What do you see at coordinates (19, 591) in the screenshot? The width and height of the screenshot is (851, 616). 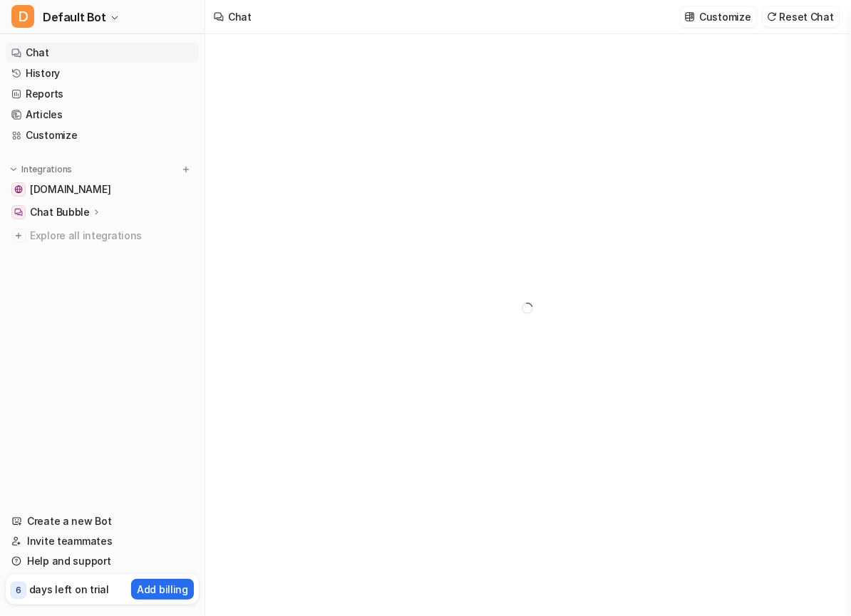 I see `p: 6` at bounding box center [19, 591].